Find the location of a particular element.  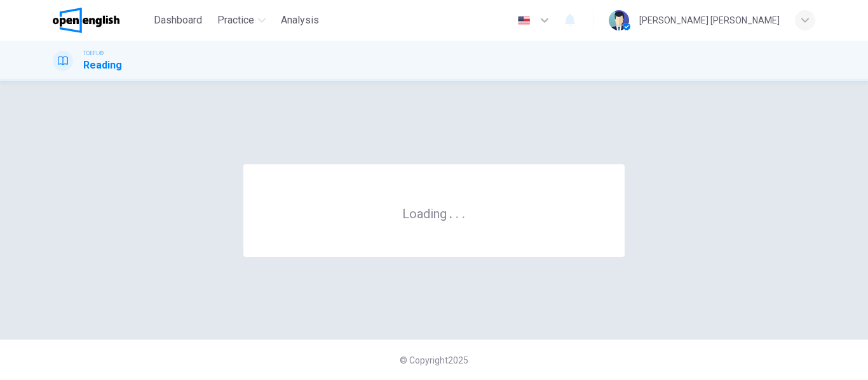

h1: Reading is located at coordinates (102, 65).